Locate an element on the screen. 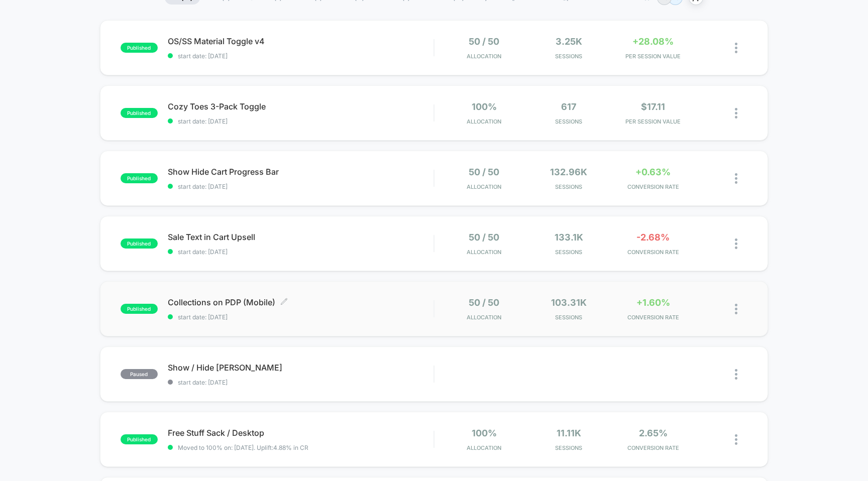 This screenshot has height=481, width=868. span: +28.08% is located at coordinates (653, 41).